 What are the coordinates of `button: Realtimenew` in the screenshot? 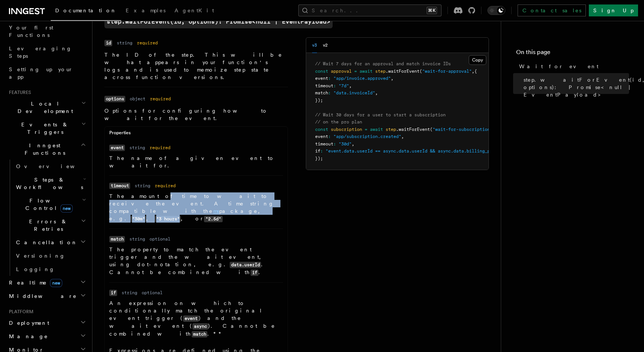 It's located at (46, 283).